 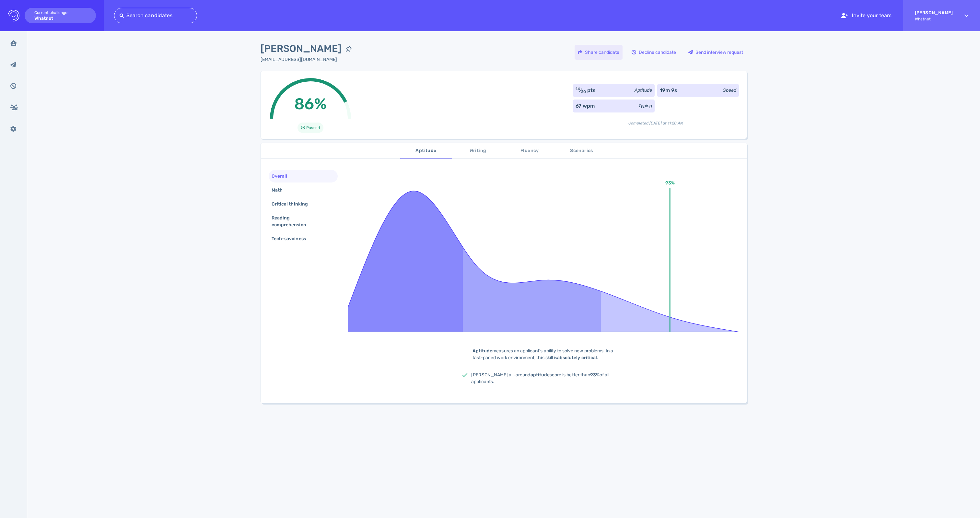 What do you see at coordinates (292, 239) in the screenshot?
I see `div: Tech-savviness` at bounding box center [292, 239].